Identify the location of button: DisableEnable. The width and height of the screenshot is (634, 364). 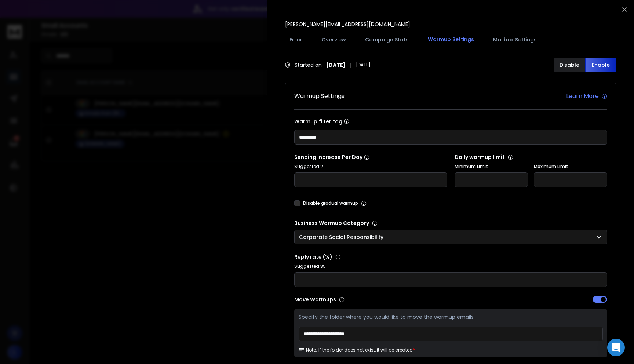
(585, 65).